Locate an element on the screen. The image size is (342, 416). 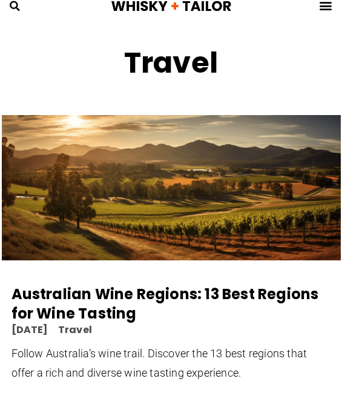
a: Travel is located at coordinates (75, 329).